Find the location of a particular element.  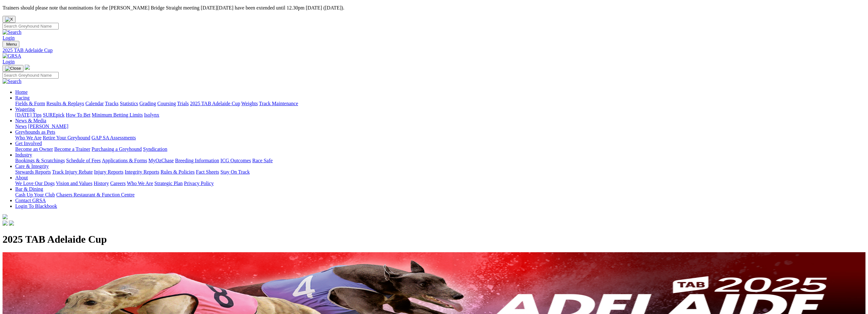

span: Menu is located at coordinates (11, 44).